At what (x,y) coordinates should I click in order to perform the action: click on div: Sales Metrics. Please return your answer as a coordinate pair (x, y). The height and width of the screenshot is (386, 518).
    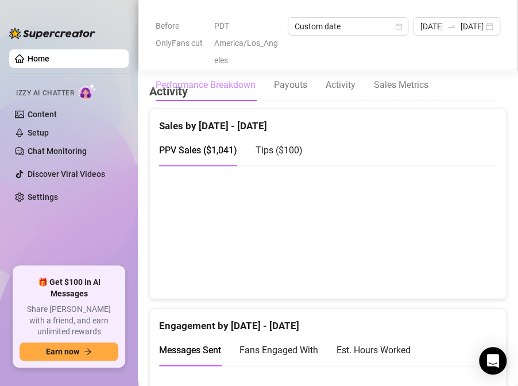
    Looking at the image, I should click on (401, 85).